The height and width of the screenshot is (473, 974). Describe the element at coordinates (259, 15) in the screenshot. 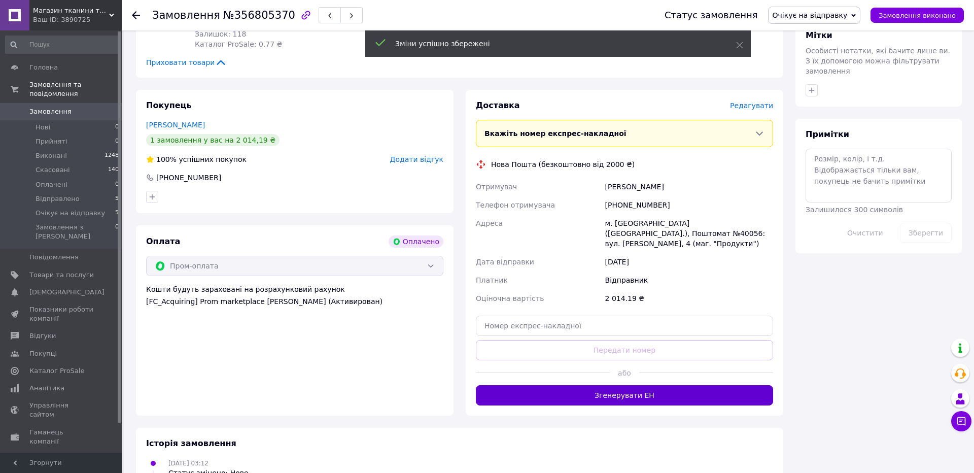

I see `span: №356805370` at that location.